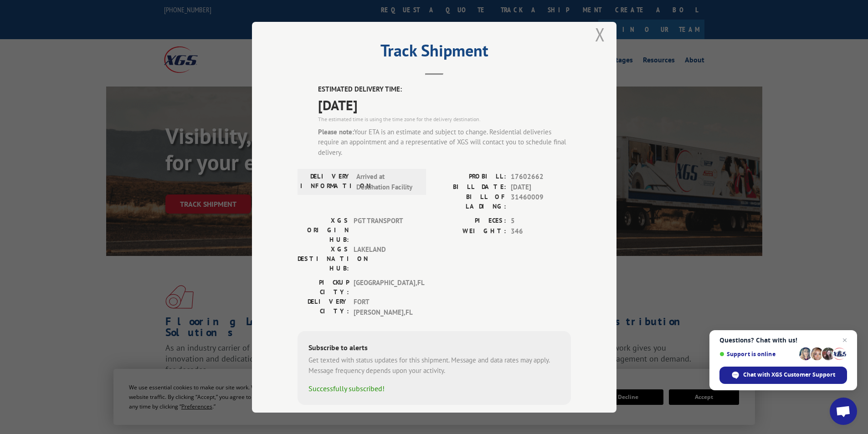 This screenshot has height=434, width=868. Describe the element at coordinates (541, 221) in the screenshot. I see `span: 5` at that location.